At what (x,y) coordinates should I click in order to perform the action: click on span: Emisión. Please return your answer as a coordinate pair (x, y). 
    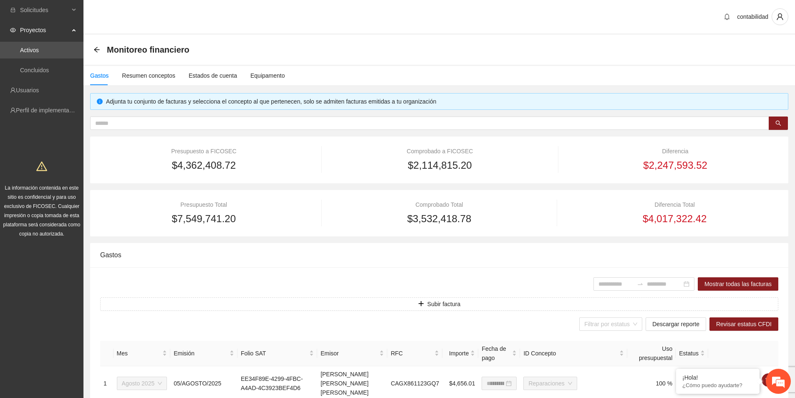
    Looking at the image, I should click on (201, 353).